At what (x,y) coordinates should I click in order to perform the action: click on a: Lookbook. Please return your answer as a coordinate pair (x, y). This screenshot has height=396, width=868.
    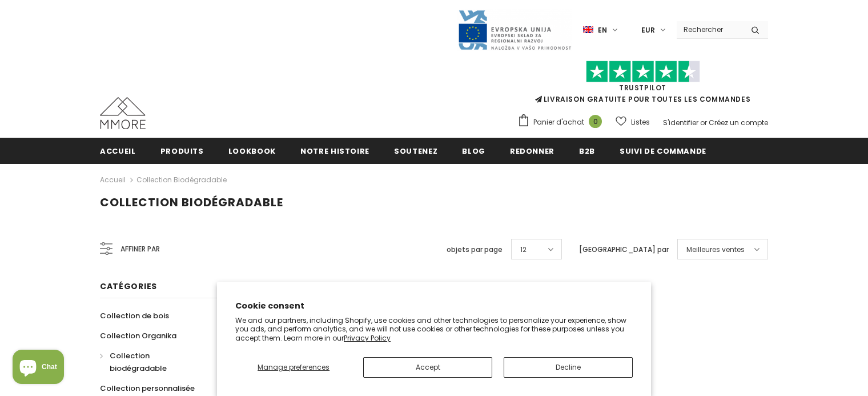
    Looking at the image, I should click on (251, 150).